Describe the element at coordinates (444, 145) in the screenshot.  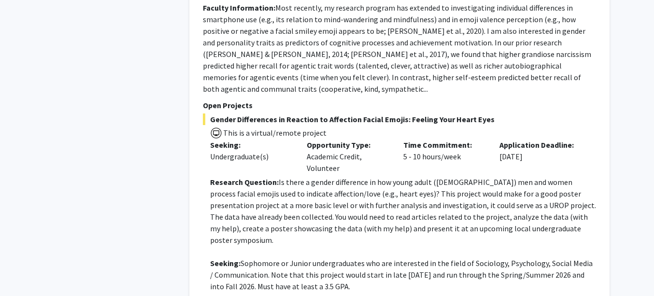
I see `p: Time Commitment:` at that location.